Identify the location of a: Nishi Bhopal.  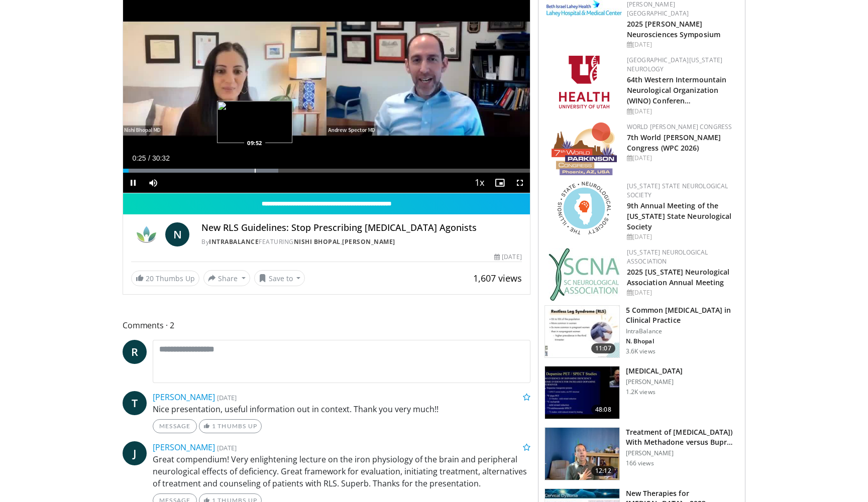
(317, 241).